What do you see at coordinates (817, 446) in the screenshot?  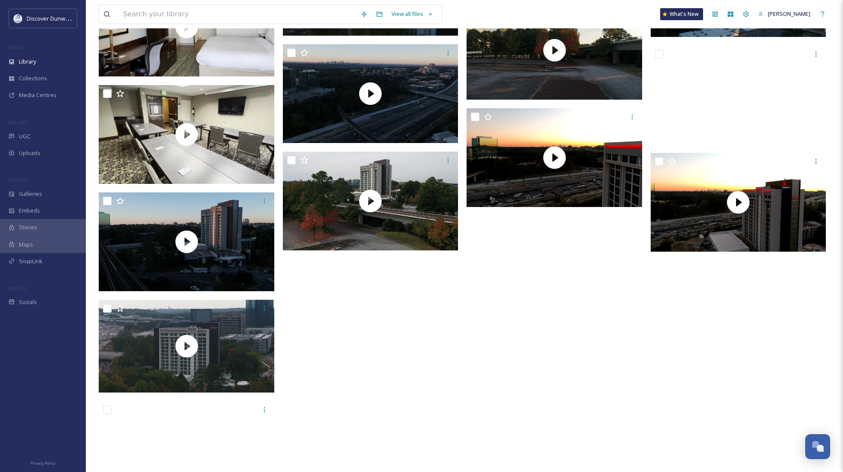 I see `button: Open Chat` at bounding box center [817, 446].